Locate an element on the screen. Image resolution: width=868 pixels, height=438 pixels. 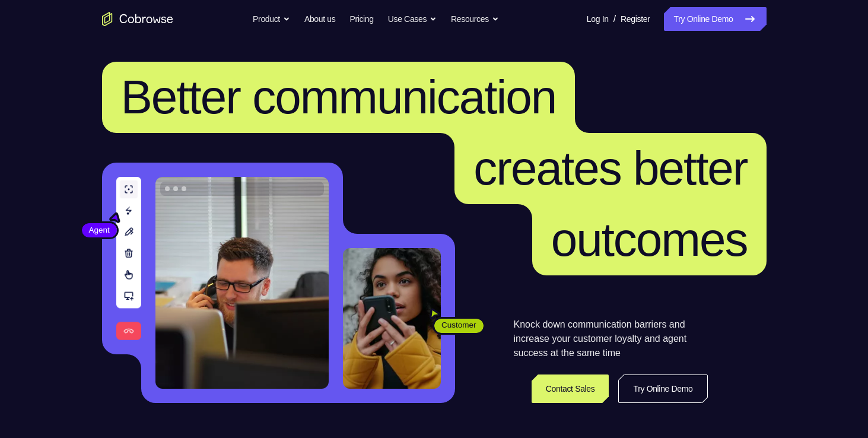
a: Contact Sales is located at coordinates (570, 389).